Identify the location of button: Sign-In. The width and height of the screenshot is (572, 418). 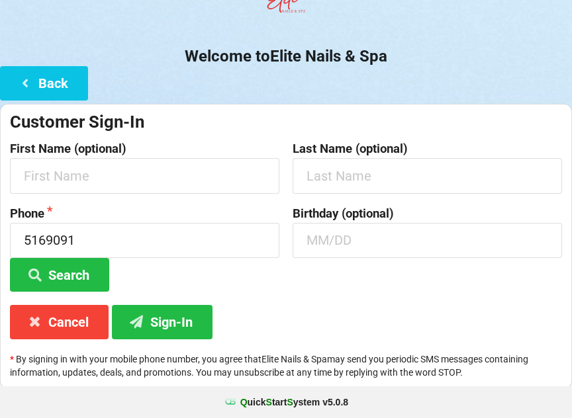
(162, 322).